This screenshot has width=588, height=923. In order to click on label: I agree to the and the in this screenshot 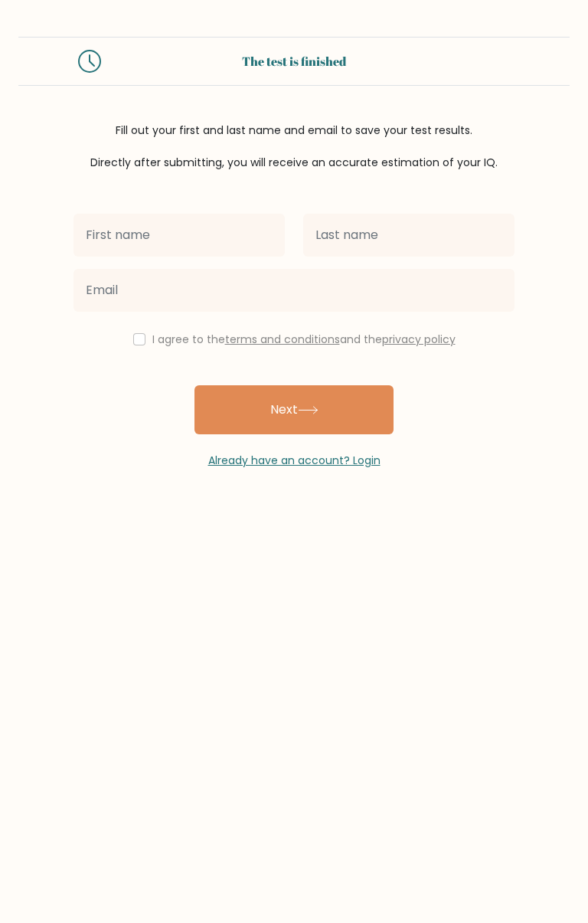, I will do `click(303, 339)`.